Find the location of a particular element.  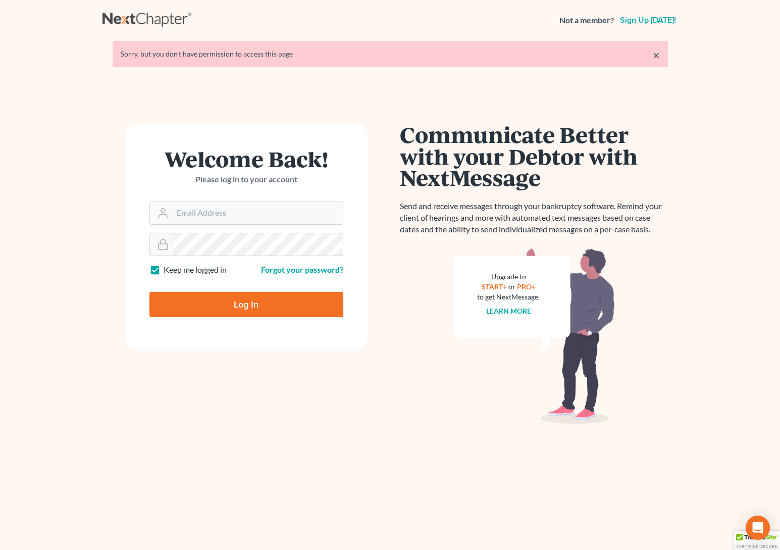

img: nextmessage_bg-59042aed3d76b12b5cd301f8e5b87938c9018125f34e5fa2b7a6b67550977c72.svg is located at coordinates (534, 336).